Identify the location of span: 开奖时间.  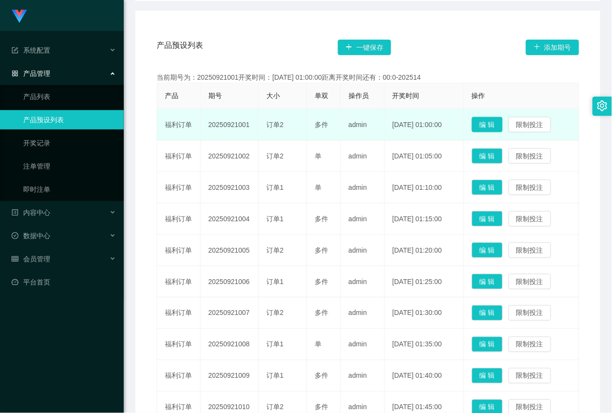
(406, 96).